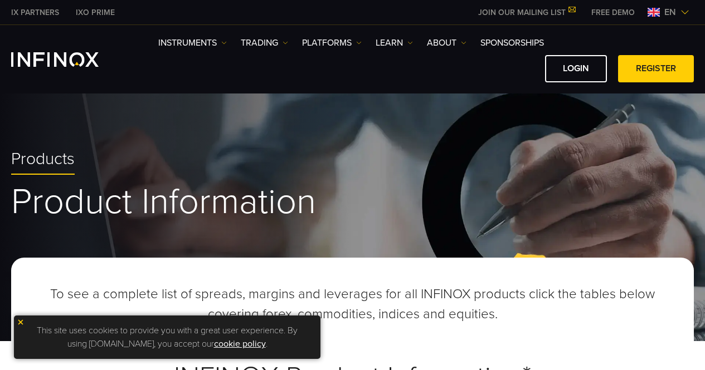 The height and width of the screenshot is (370, 705). What do you see at coordinates (512, 43) in the screenshot?
I see `a: SPONSORSHIPS` at bounding box center [512, 43].